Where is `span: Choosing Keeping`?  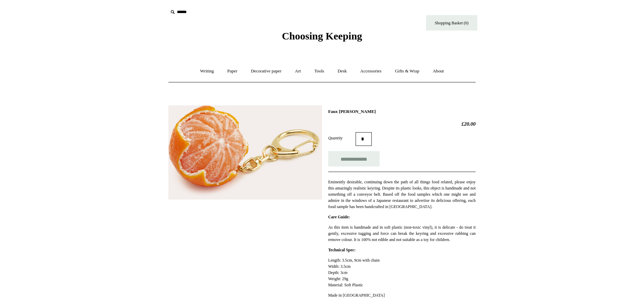 span: Choosing Keeping is located at coordinates (322, 36).